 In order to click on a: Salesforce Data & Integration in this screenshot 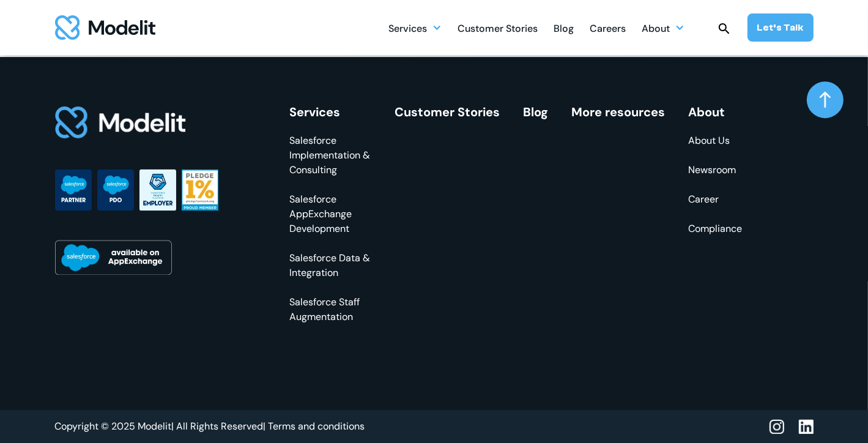, I will do `click(331, 265)`.